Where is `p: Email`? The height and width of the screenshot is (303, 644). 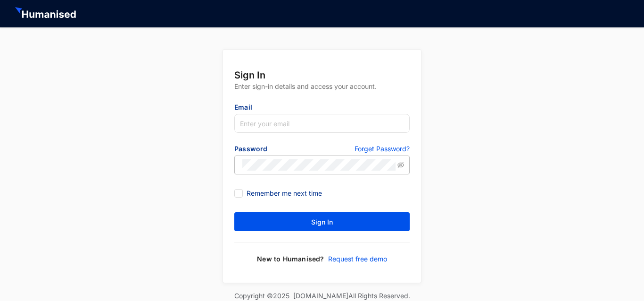 p: Email is located at coordinates (322, 108).